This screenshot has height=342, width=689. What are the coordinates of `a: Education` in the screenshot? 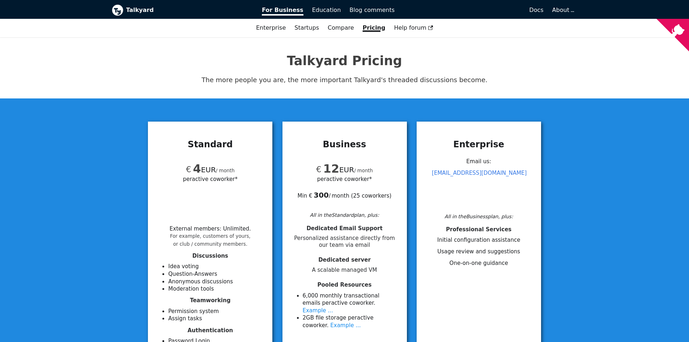 It's located at (326, 10).